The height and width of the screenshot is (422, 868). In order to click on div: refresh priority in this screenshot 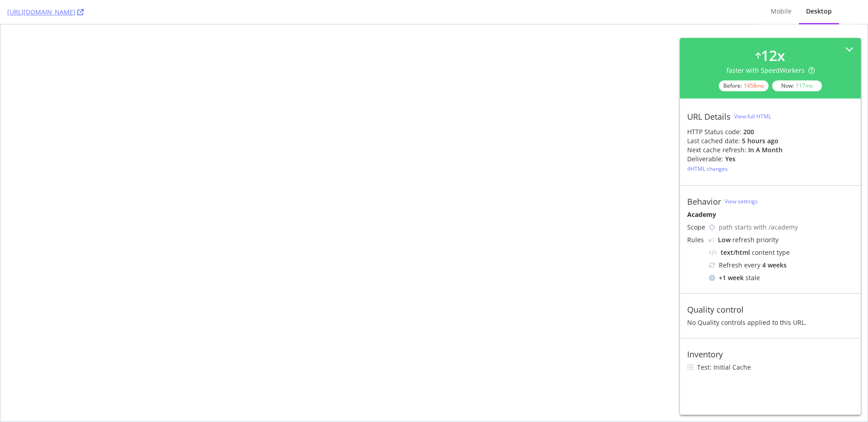, I will do `click(748, 240)`.